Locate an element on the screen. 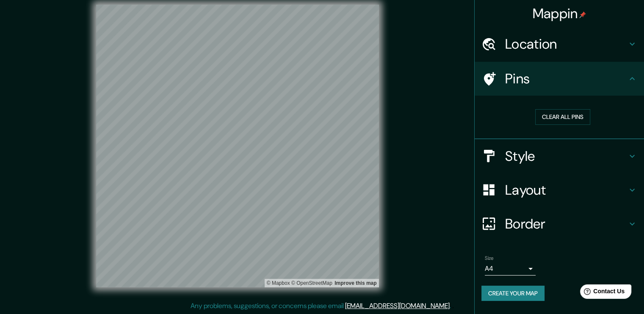  h4: Layout is located at coordinates (566, 190).